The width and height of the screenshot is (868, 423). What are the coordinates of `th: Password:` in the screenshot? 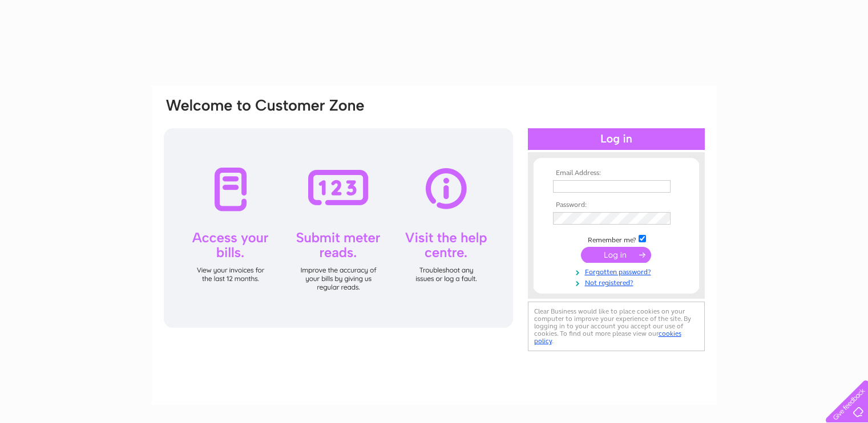 It's located at (616, 205).